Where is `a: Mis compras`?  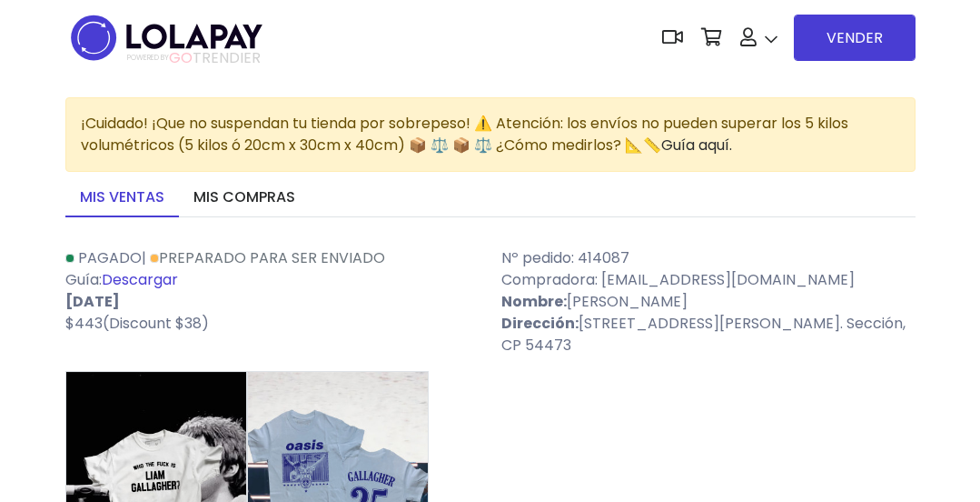 a: Mis compras is located at coordinates (245, 198).